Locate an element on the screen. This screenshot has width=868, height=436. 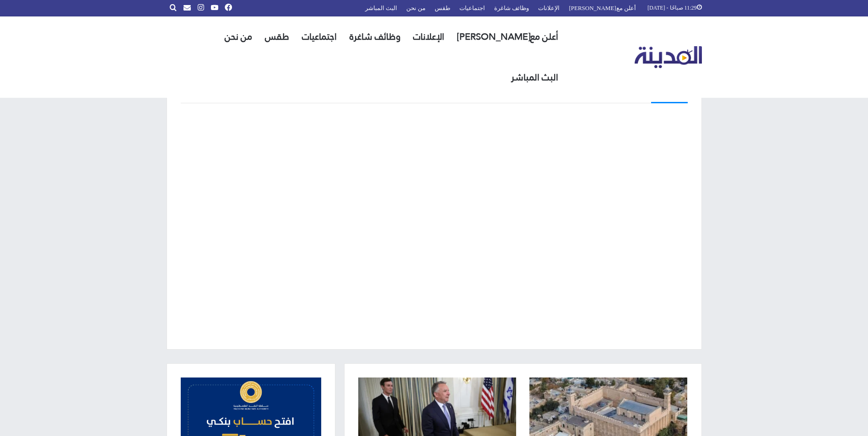
a: البث المباشر is located at coordinates (534, 77).